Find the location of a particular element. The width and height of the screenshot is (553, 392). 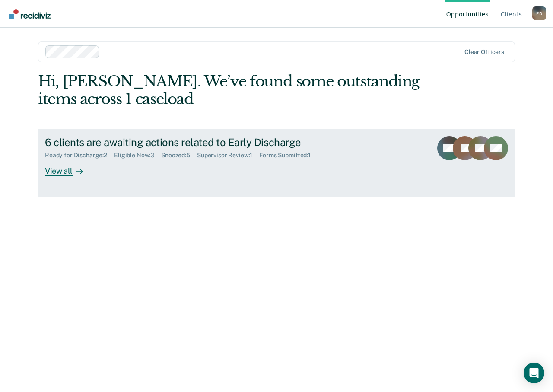

div: View all is located at coordinates (69, 167).